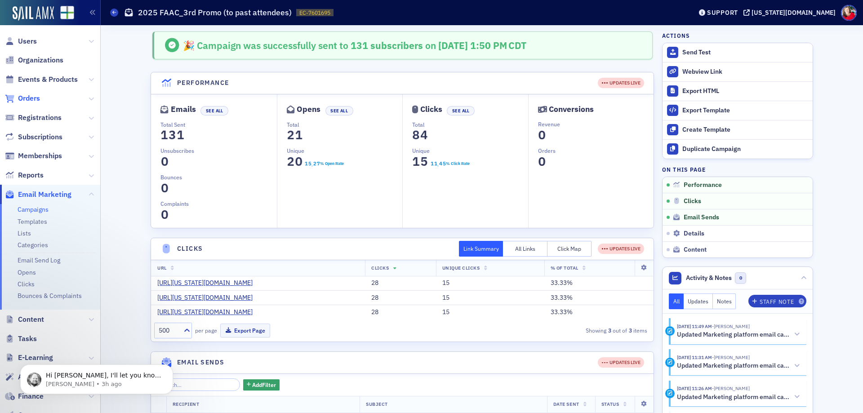 The width and height of the screenshot is (863, 413). I want to click on span: URL, so click(162, 268).